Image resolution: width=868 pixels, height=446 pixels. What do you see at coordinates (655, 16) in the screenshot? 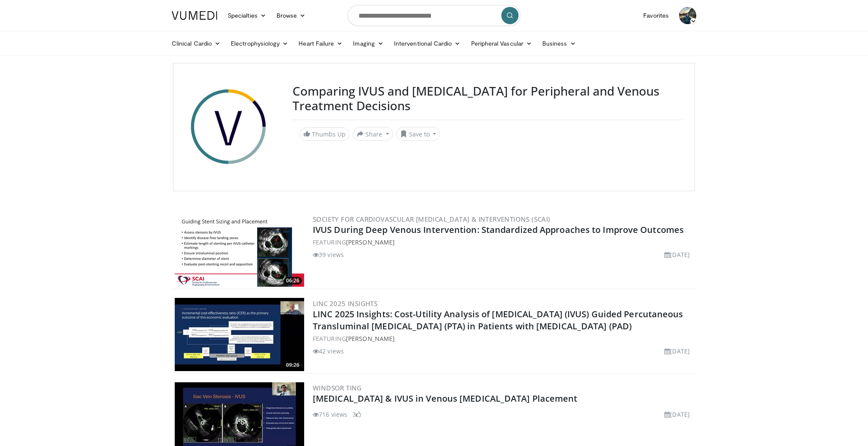
I see `a: Favorites` at bounding box center [655, 16].